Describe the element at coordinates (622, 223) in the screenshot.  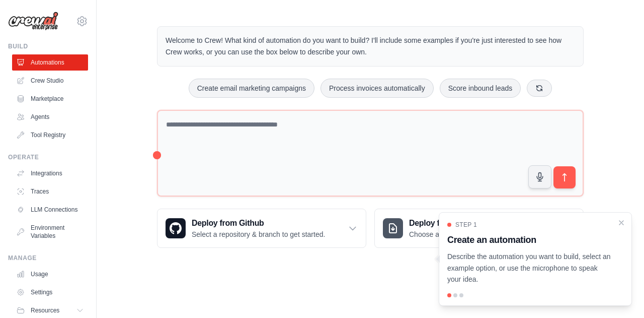
I see `button: Close walkthrough` at that location.